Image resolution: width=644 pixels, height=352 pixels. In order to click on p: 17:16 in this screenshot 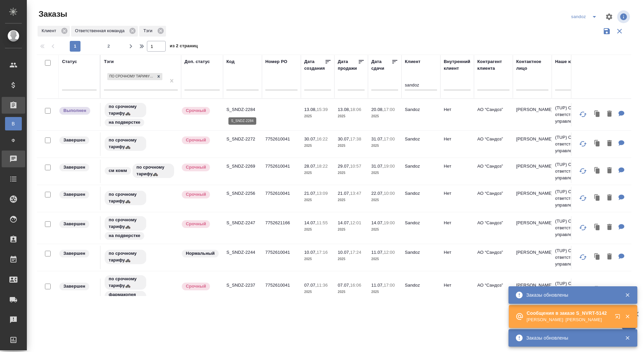, I will do `click(322, 252)`.